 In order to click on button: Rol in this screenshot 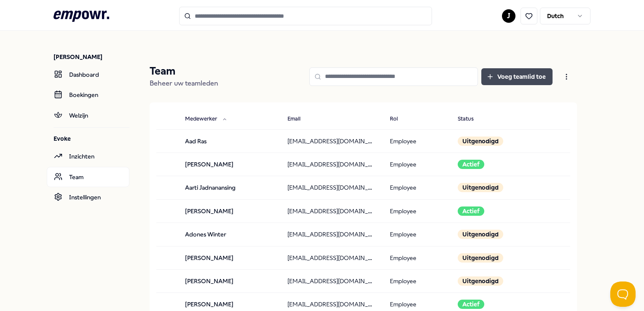, I will do `click(399, 119)`.